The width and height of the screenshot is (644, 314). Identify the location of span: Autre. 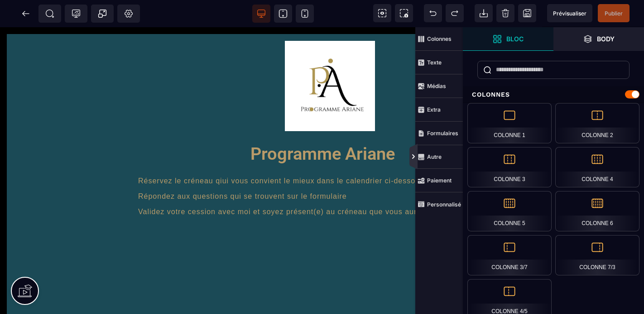
(439, 157).